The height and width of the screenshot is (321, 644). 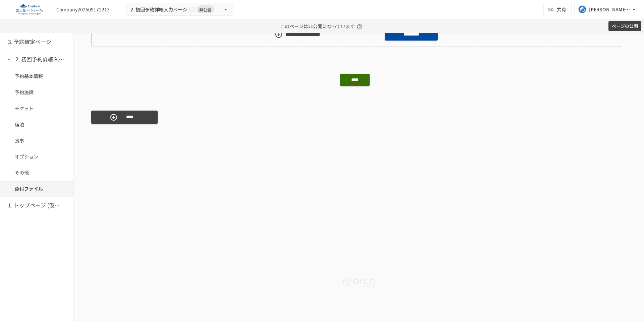 What do you see at coordinates (37, 173) in the screenshot?
I see `span: その他` at bounding box center [37, 173].